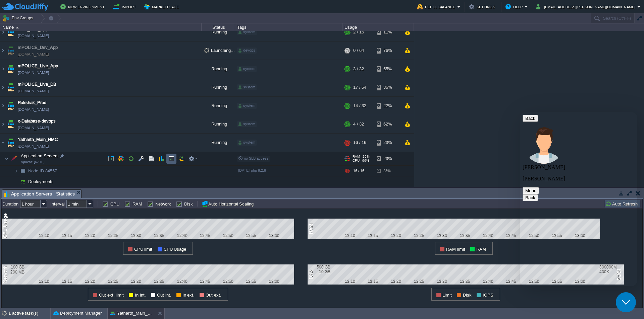 This screenshot has width=644, height=319. Describe the element at coordinates (228, 235) in the screenshot. I see `div: 12:50` at that location.